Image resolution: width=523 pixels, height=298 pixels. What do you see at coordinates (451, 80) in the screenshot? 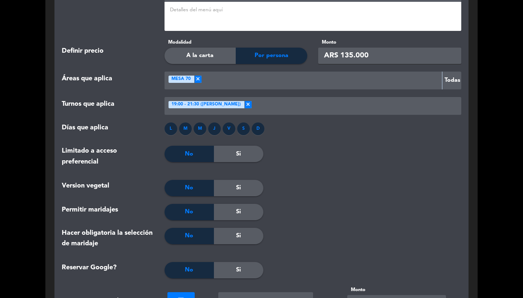
I see `button: Todas` at bounding box center [451, 80].